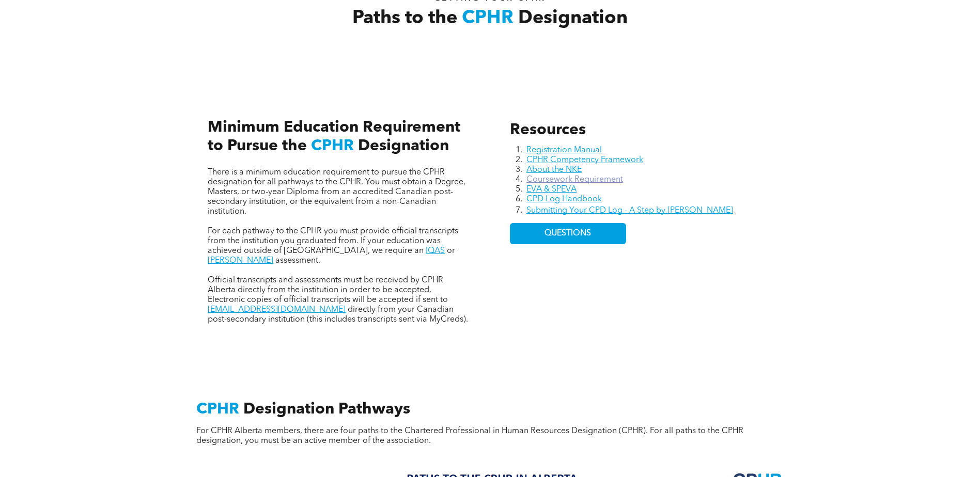  Describe the element at coordinates (564, 150) in the screenshot. I see `a: Registration Manual` at that location.